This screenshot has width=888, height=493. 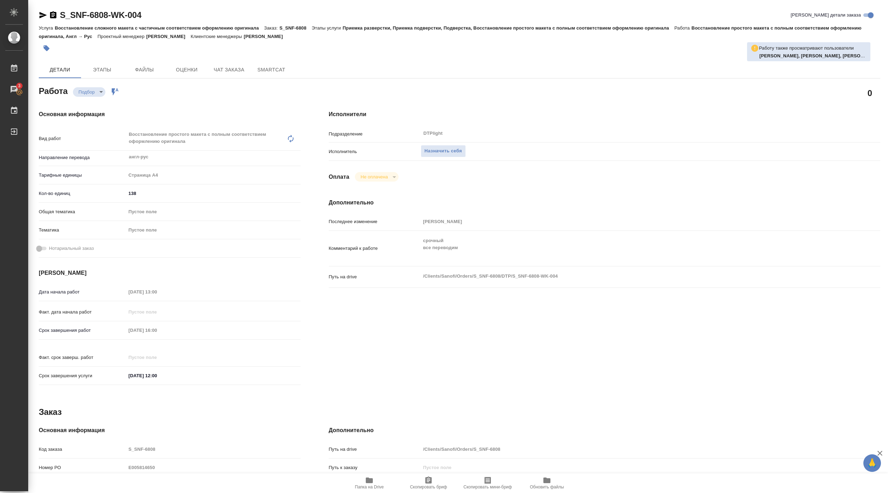 What do you see at coordinates (213, 175) in the screenshot?
I see `div: Страница А4` at bounding box center [213, 175].